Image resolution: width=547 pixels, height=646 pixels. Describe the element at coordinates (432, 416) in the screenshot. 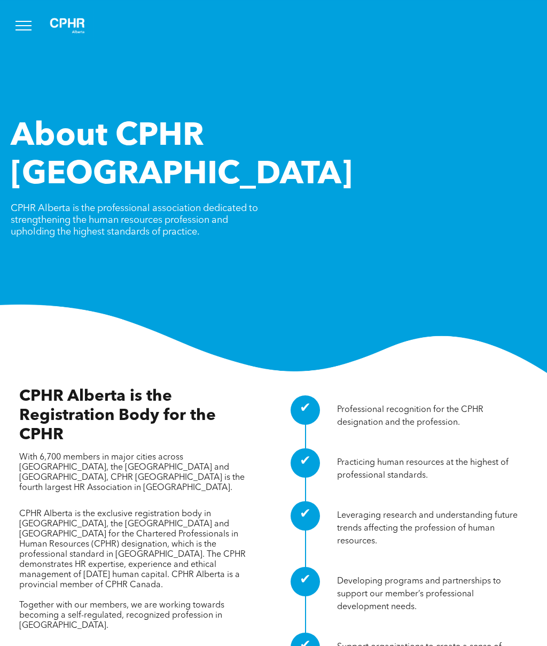

I see `p: Professional recognition for the CPHR designation and the profession.` at that location.